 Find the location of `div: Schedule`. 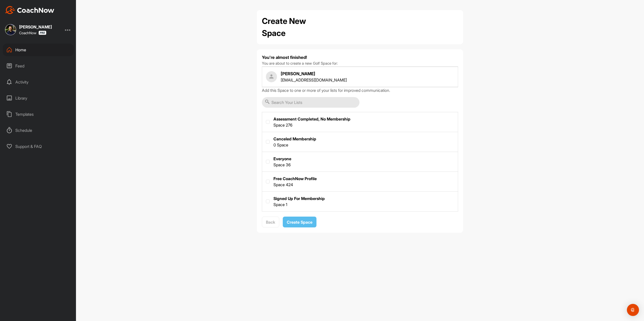

div: Schedule is located at coordinates (38, 130).